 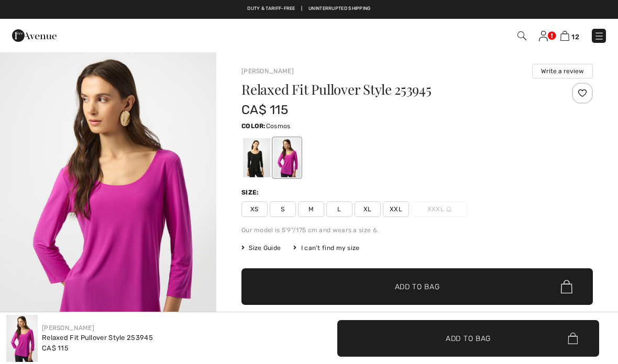 What do you see at coordinates (522, 35) in the screenshot?
I see `img: Search` at bounding box center [522, 35].